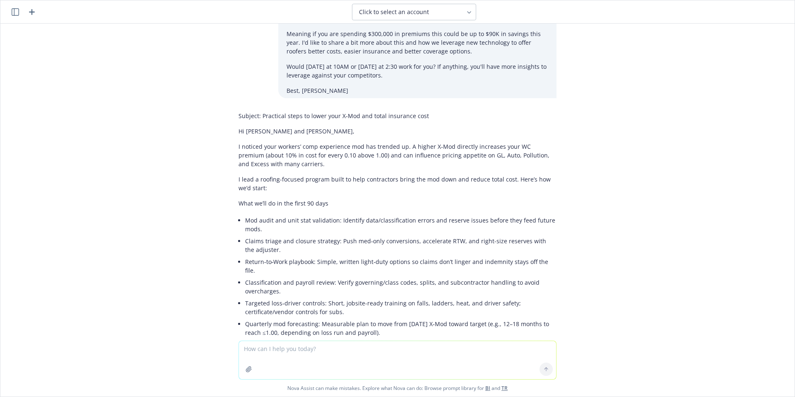  What do you see at coordinates (401, 287) in the screenshot?
I see `li: Classification and payroll review: Verify governing/class codes, splits, and subcontractor handli...` at bounding box center [401, 287].